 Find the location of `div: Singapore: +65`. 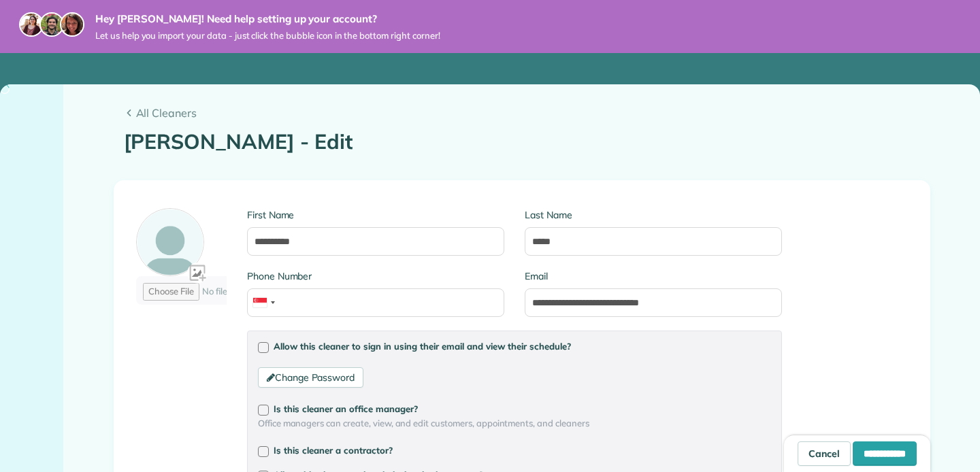

div: Singapore: +65 is located at coordinates (263, 303).